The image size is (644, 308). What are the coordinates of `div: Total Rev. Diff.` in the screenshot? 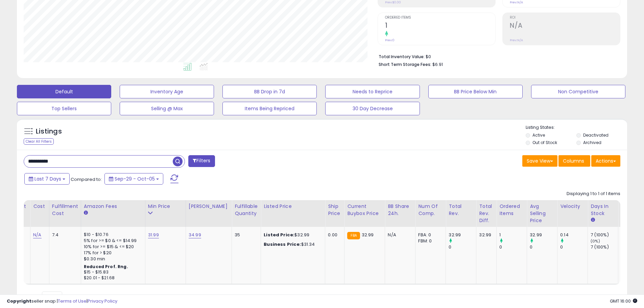 It's located at (486, 214).